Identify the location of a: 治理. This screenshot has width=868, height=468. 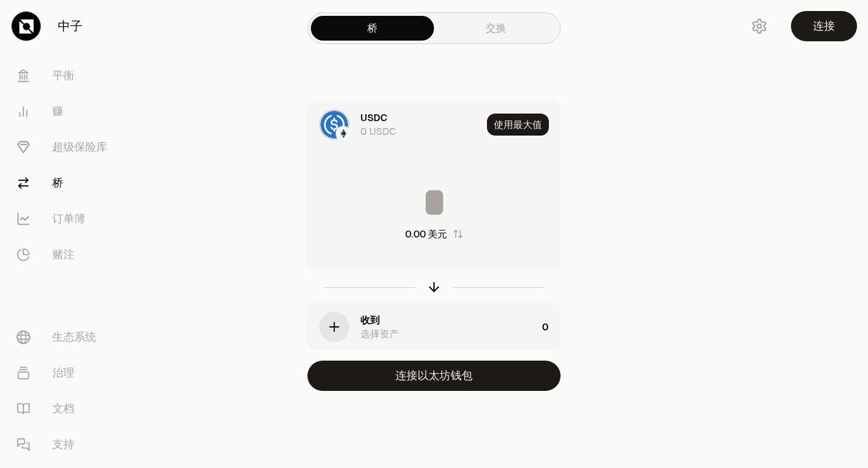
(77, 373).